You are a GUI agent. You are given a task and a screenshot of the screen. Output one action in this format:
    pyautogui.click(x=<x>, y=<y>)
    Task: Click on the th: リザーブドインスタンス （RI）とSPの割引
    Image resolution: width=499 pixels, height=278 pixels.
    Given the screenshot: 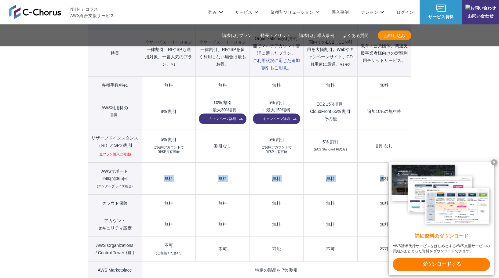 What is the action you would take?
    pyautogui.click(x=115, y=146)
    